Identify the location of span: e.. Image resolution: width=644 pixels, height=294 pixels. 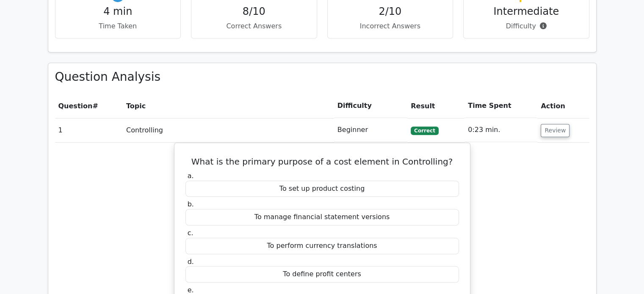
(191, 290).